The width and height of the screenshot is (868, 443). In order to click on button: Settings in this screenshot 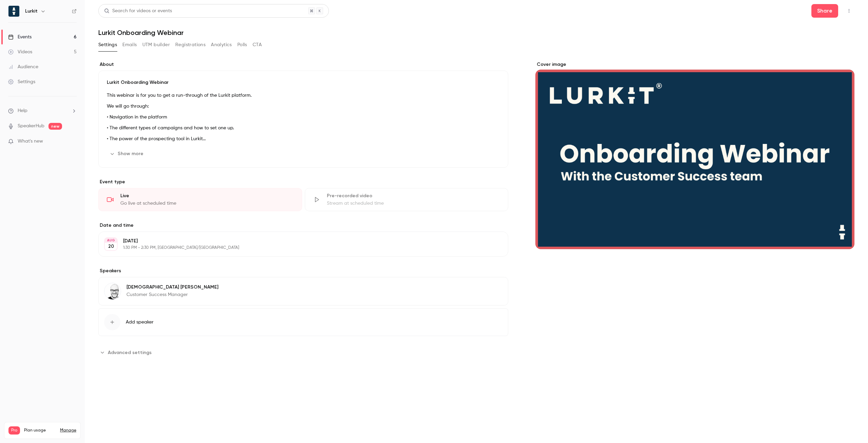, I will do `click(108, 45)`.